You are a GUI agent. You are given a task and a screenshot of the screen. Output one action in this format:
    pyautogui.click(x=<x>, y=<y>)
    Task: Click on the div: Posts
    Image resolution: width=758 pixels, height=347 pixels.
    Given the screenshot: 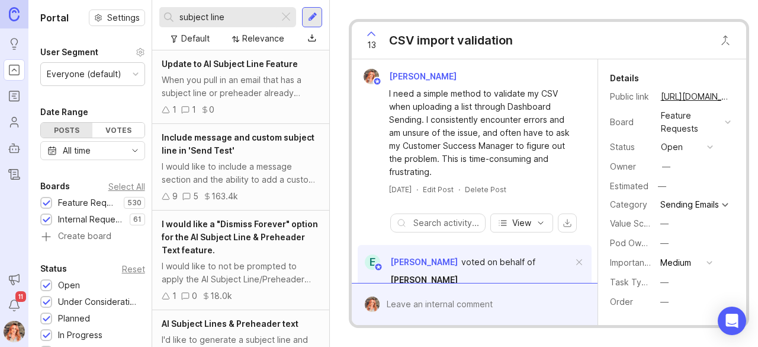 What is the action you would take?
    pyautogui.click(x=66, y=130)
    